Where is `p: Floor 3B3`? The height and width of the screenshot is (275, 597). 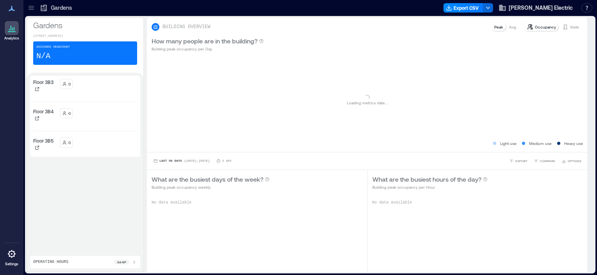 p: Floor 3B3 is located at coordinates (43, 82).